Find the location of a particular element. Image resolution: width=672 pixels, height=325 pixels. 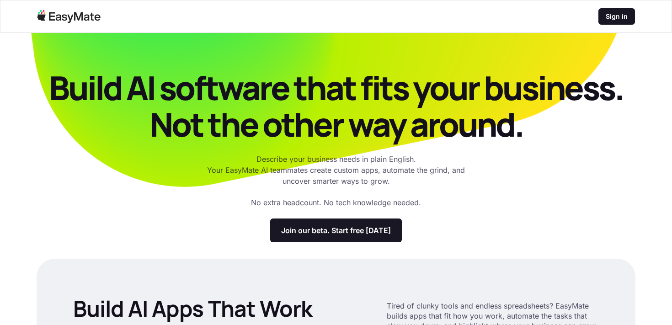

a: Sign in is located at coordinates (617, 16).